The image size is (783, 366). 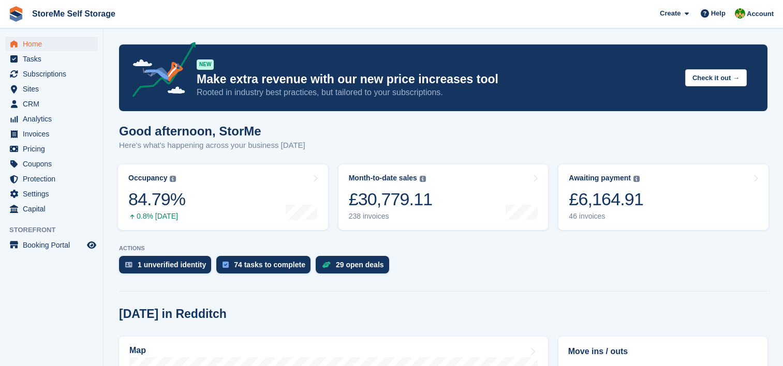 What do you see at coordinates (760, 14) in the screenshot?
I see `span: Account` at bounding box center [760, 14].